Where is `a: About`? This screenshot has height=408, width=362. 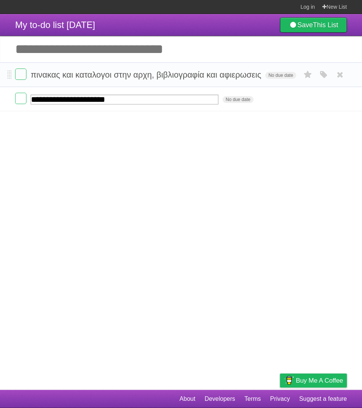
a: About is located at coordinates (188, 398).